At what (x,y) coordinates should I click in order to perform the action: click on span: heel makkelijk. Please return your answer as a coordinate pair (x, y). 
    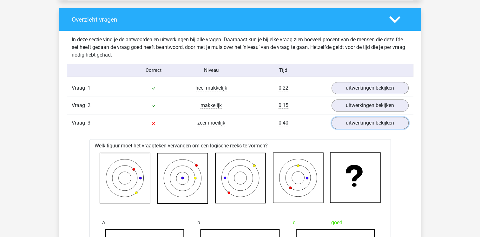
    Looking at the image, I should click on (211, 88).